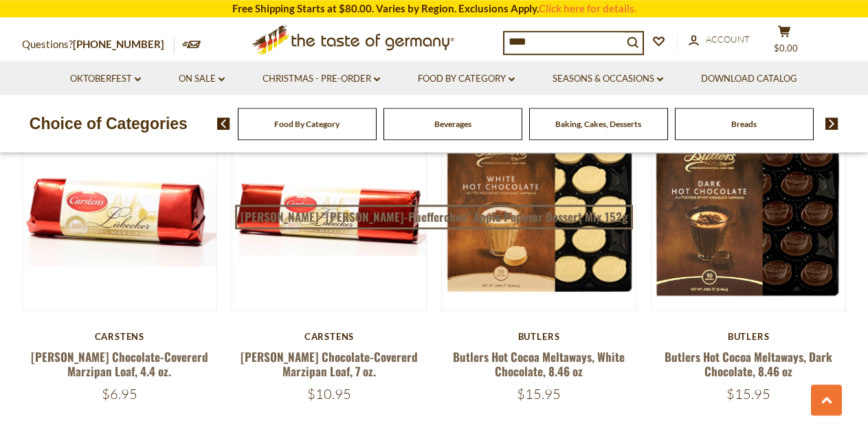  I want to click on a: Butlers Hot Cocoa Meltaways, White Chocolate, 8.46 oz, so click(539, 364).